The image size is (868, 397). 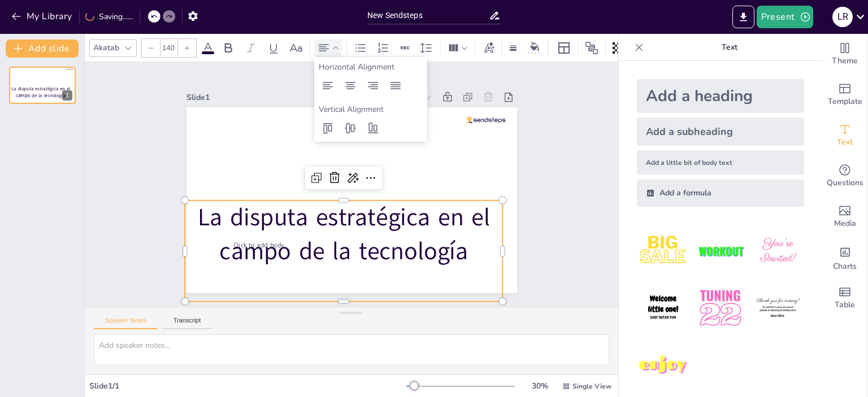 What do you see at coordinates (592, 48) in the screenshot?
I see `span: Position` at bounding box center [592, 48].